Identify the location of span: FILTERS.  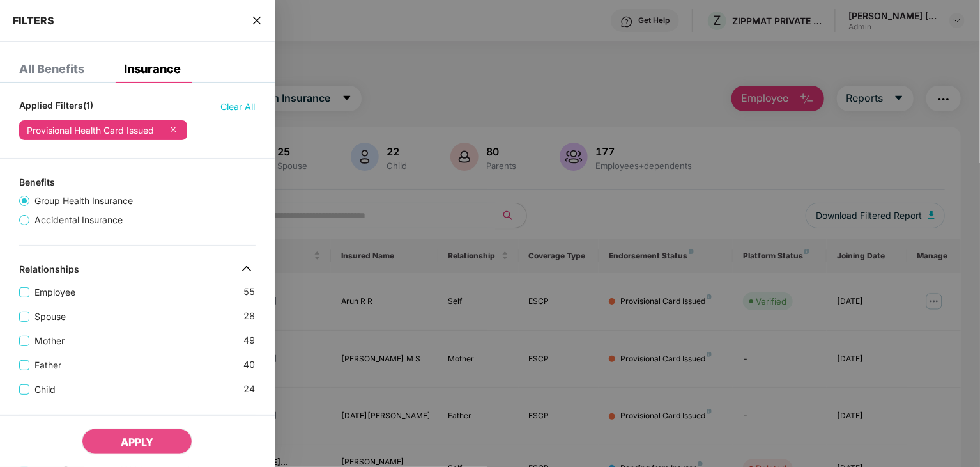
(33, 21).